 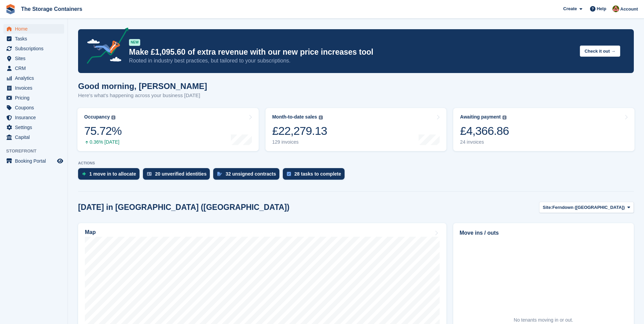 I want to click on div: NEW, so click(x=135, y=43).